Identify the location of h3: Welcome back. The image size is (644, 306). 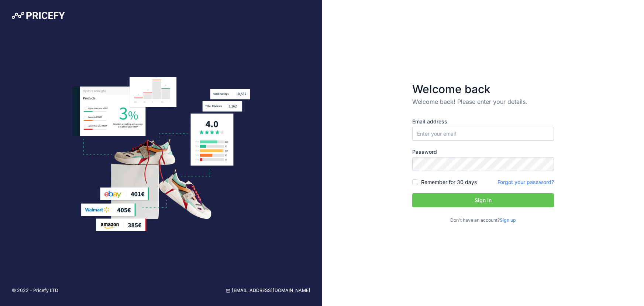
(484, 89).